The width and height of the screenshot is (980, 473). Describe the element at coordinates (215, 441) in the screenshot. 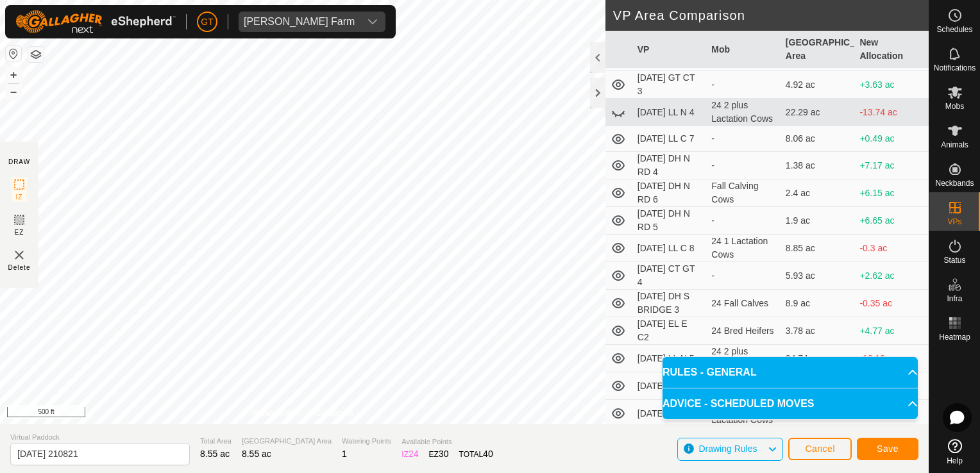

I see `span: Total Area` at that location.